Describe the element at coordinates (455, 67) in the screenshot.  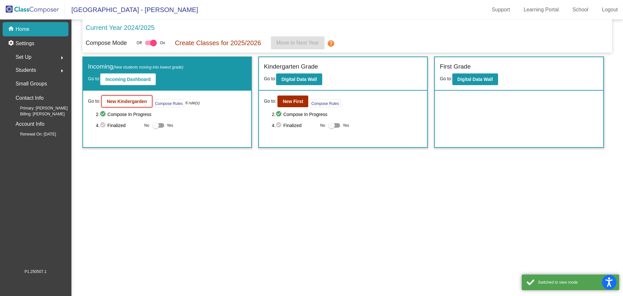
I see `label: First Grade` at that location.